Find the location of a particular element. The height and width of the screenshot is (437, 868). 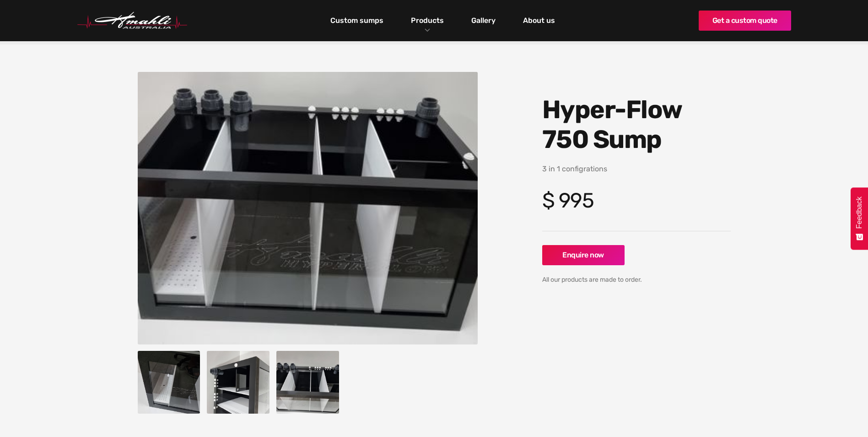

span: Feedback is located at coordinates (860, 213).